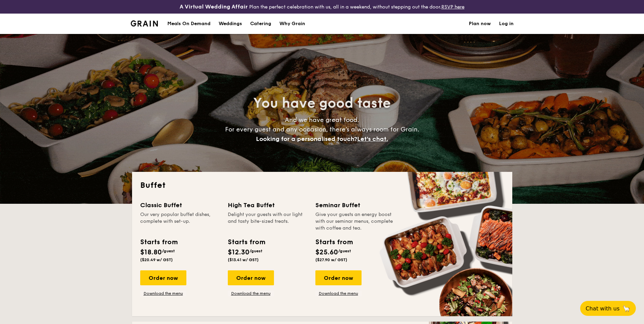  What do you see at coordinates (292, 24) in the screenshot?
I see `div: Why Grain` at bounding box center [292, 24].